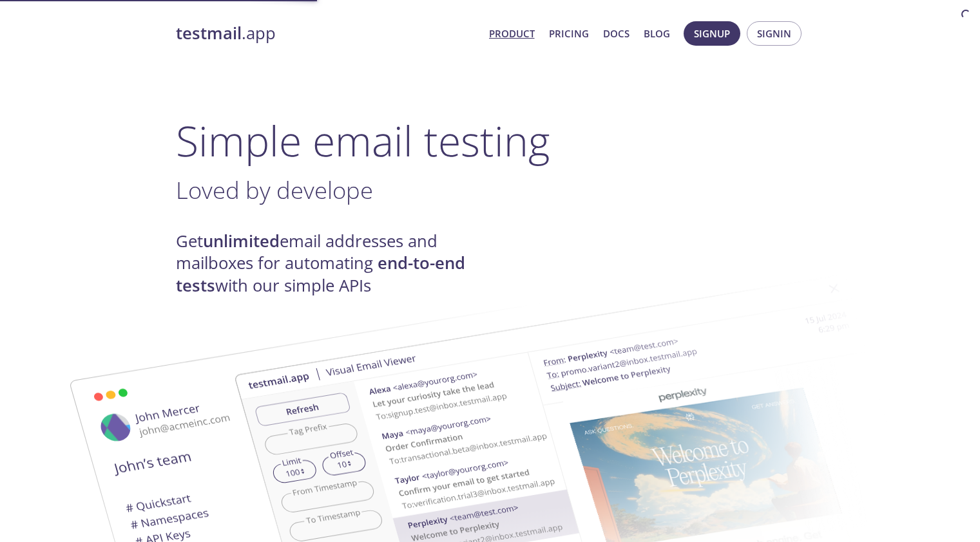 The height and width of the screenshot is (542, 980). Describe the element at coordinates (774, 34) in the screenshot. I see `button: Signin` at that location.